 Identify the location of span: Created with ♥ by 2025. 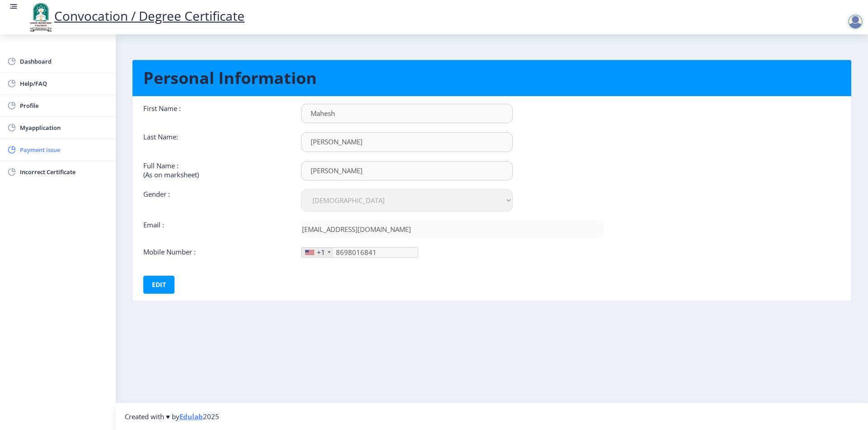
(171, 416).